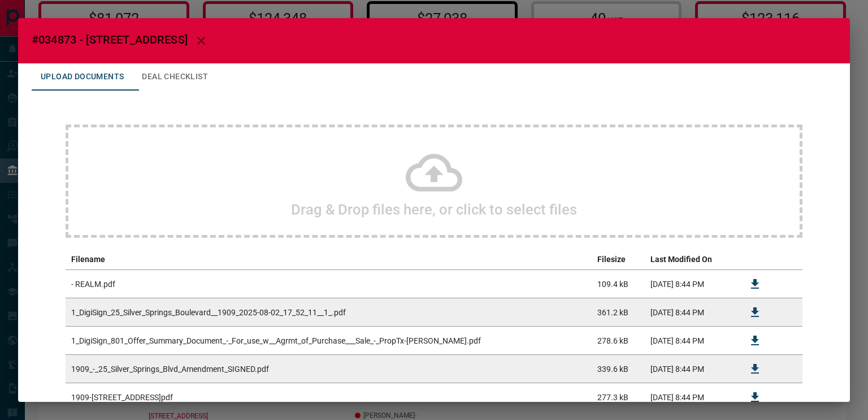 The width and height of the screenshot is (868, 420). What do you see at coordinates (618, 369) in the screenshot?
I see `td: 339.6 kB` at bounding box center [618, 369].